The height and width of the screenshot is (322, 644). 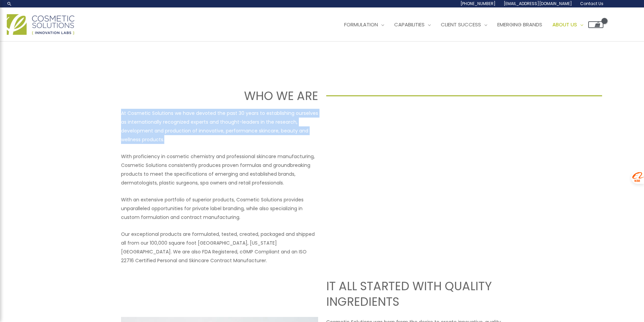 I want to click on a: View Shopping Cart, empty, so click(x=596, y=25).